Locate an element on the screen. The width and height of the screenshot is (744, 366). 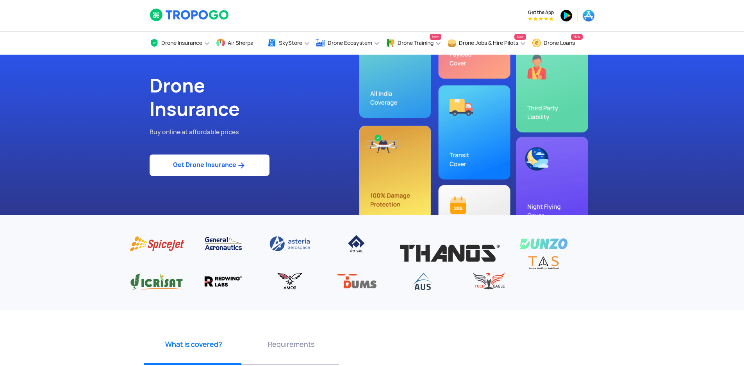
p: Requirements is located at coordinates (291, 345).